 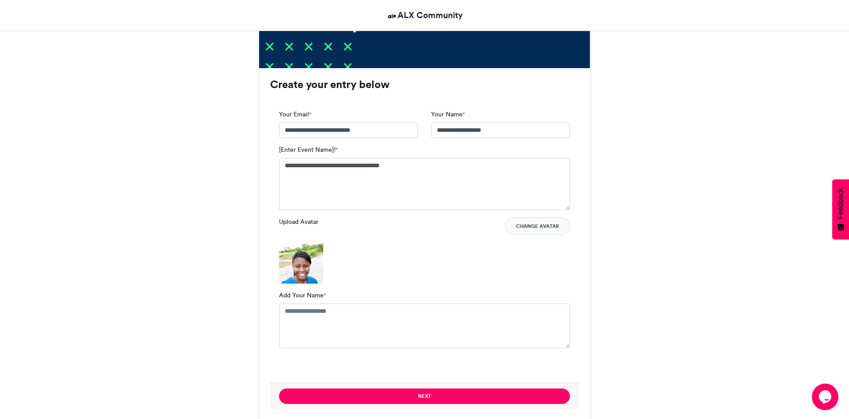 I want to click on button: Next, so click(x=424, y=396).